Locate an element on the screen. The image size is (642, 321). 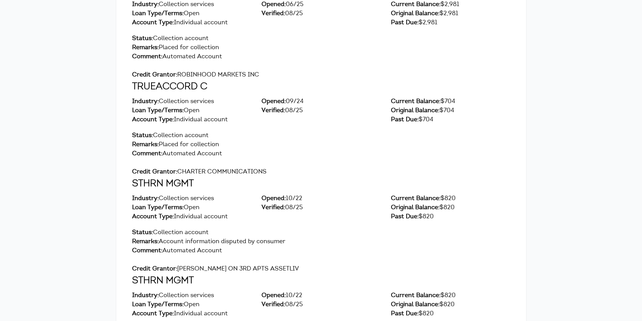
div: 09/24 is located at coordinates (321, 102).